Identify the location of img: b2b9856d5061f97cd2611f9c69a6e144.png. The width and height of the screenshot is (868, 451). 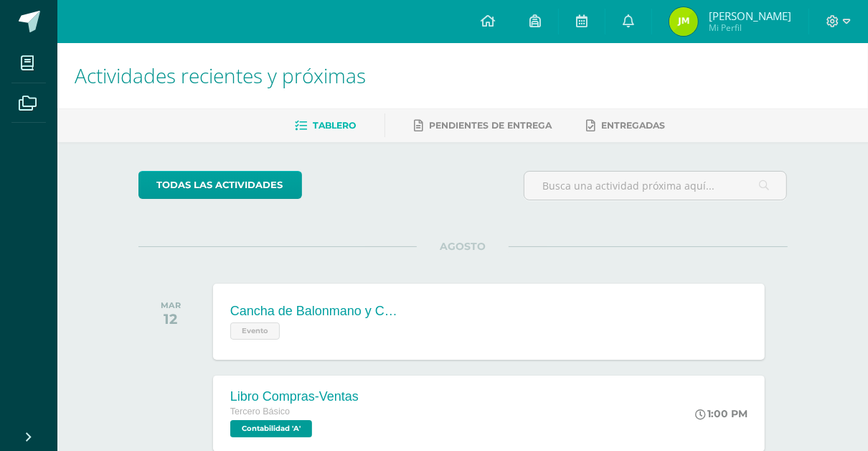
(683, 22).